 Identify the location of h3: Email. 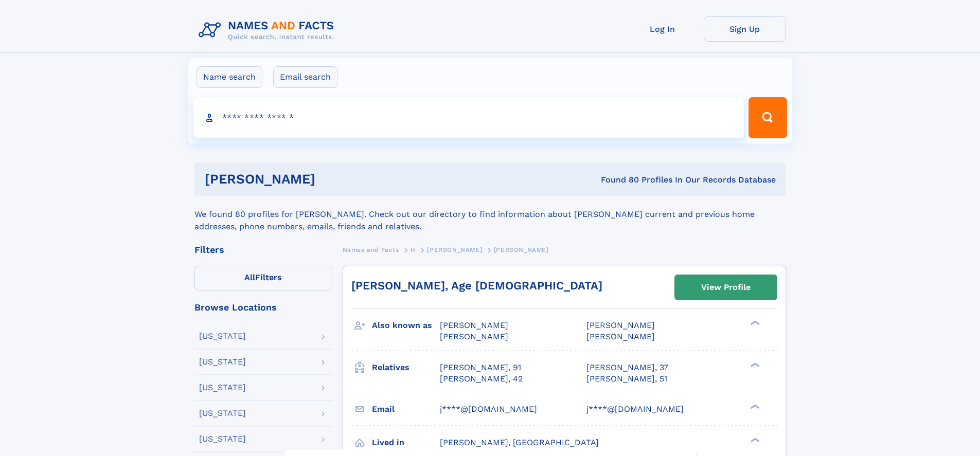
(406, 409).